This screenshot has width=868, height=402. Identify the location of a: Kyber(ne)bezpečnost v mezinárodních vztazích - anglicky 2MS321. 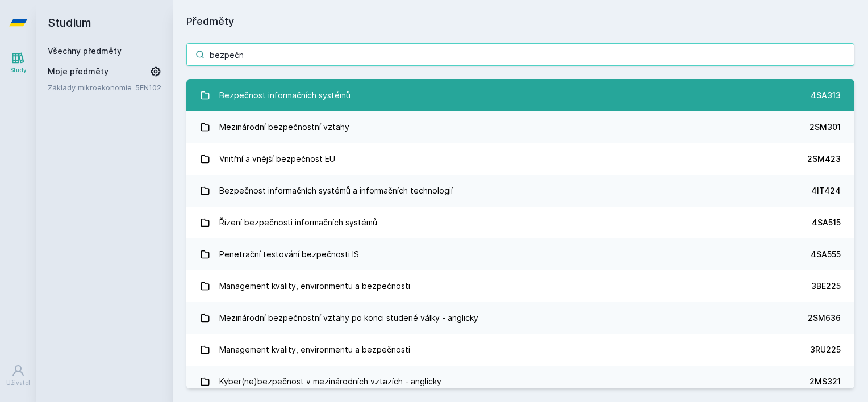
(520, 381).